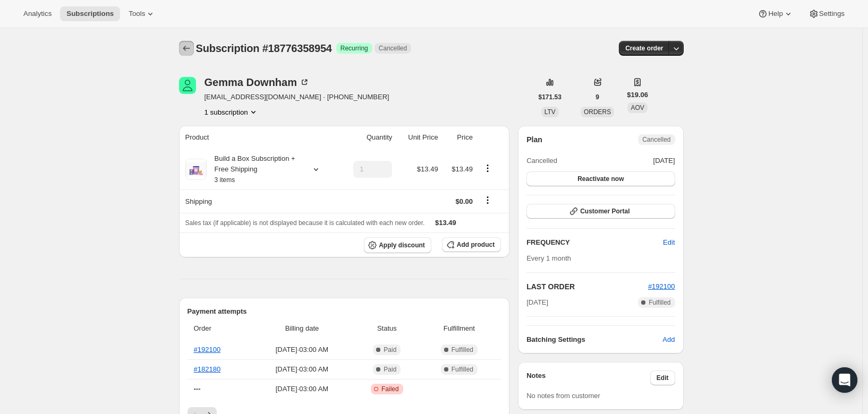 This screenshot has height=414, width=868. Describe the element at coordinates (598, 97) in the screenshot. I see `button: 9` at that location.